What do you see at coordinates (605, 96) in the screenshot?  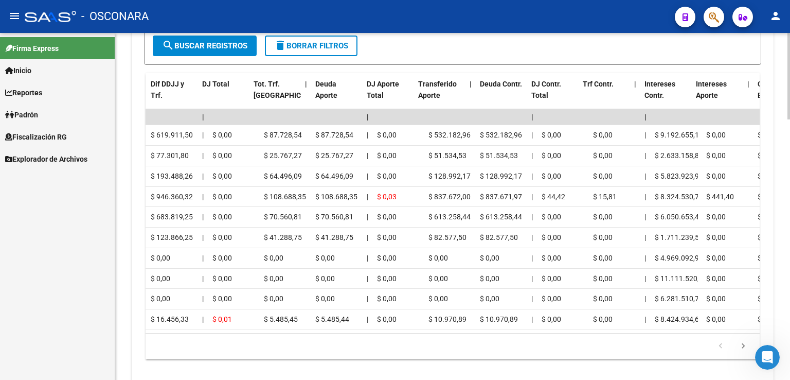 I see `datatable-header-cell: Trf Contr.` at bounding box center [605, 96].